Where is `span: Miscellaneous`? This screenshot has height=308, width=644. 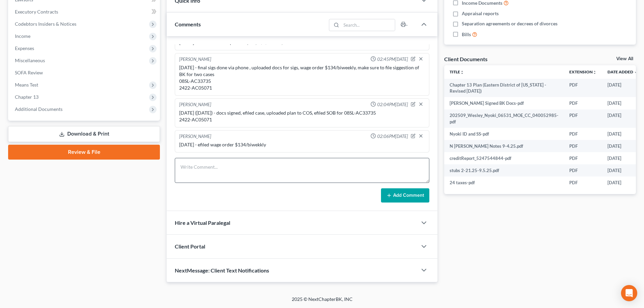
span: Miscellaneous is located at coordinates (30, 60).